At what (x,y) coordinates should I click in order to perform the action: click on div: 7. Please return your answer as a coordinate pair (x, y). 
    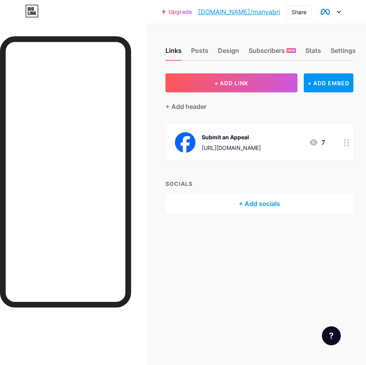
    Looking at the image, I should click on (317, 142).